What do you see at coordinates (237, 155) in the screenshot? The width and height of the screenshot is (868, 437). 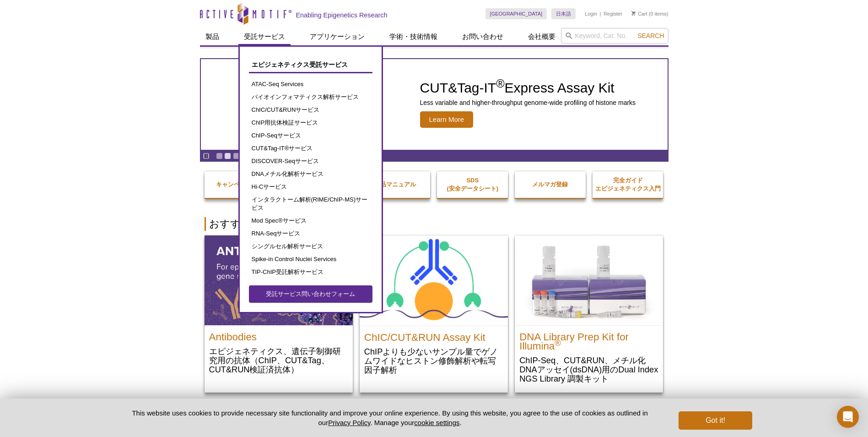 I see `a: Go to slide 3` at bounding box center [237, 155].